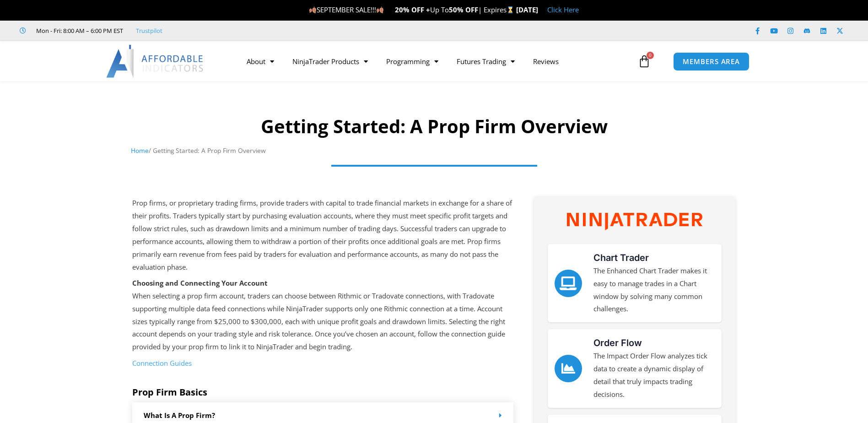 The height and width of the screenshot is (423, 868). I want to click on img: LogoAI | Affordable Indicators – NinjaTrader, so click(155, 61).